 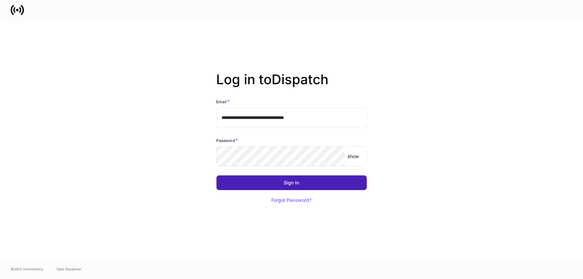 What do you see at coordinates (291, 183) in the screenshot?
I see `button: Sign In` at bounding box center [291, 183].